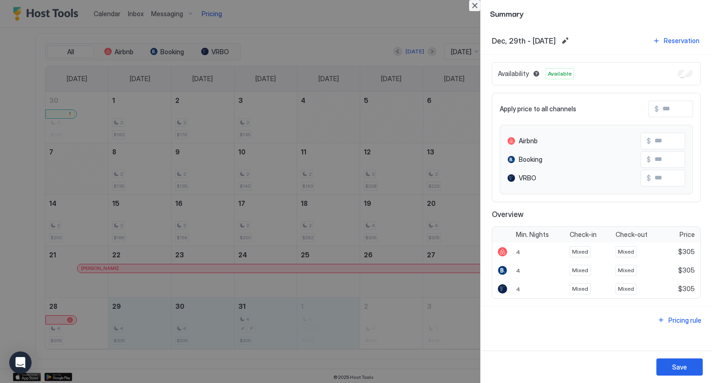 The height and width of the screenshot is (383, 712). I want to click on button: Blocked dates override all pricing rules and remain unavailable until manually unblocked, so click(536, 74).